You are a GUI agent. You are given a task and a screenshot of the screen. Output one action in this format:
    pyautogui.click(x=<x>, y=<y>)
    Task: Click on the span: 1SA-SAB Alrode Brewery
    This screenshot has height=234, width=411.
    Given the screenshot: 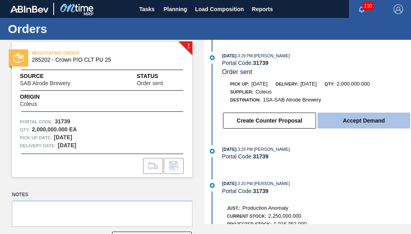 What is the action you would take?
    pyautogui.click(x=292, y=99)
    